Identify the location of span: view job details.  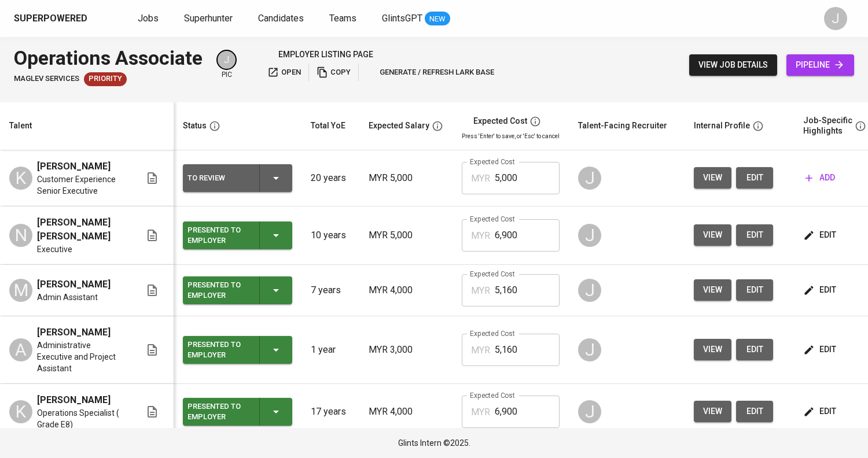
(733, 65).